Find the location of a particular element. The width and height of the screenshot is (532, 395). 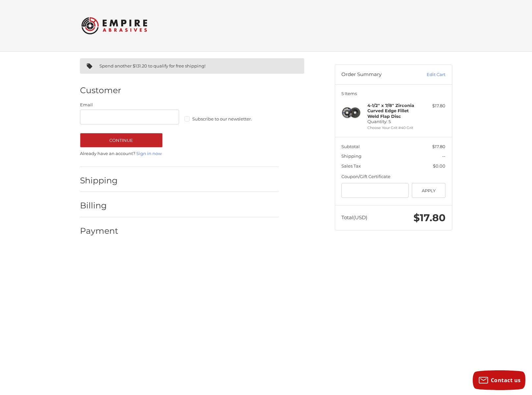

span: Sales Tax is located at coordinates (351, 166).